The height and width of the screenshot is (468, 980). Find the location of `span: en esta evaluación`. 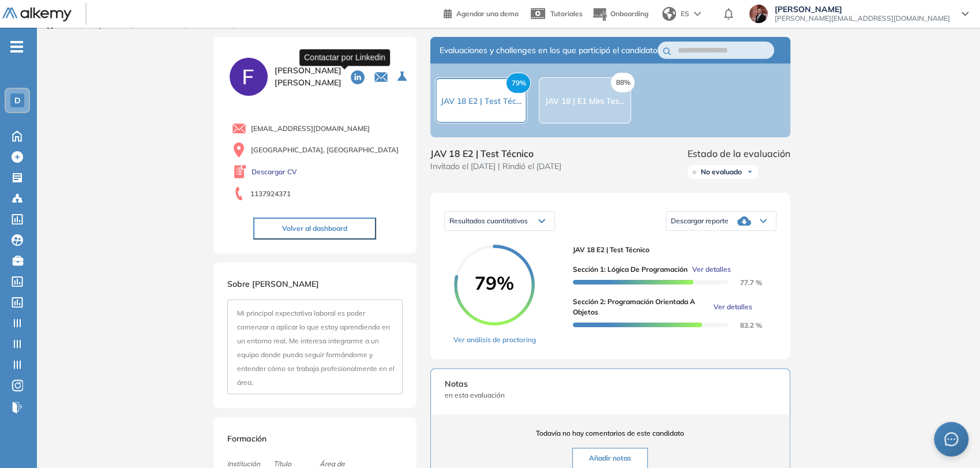

span: en esta evaluación is located at coordinates (610, 395).